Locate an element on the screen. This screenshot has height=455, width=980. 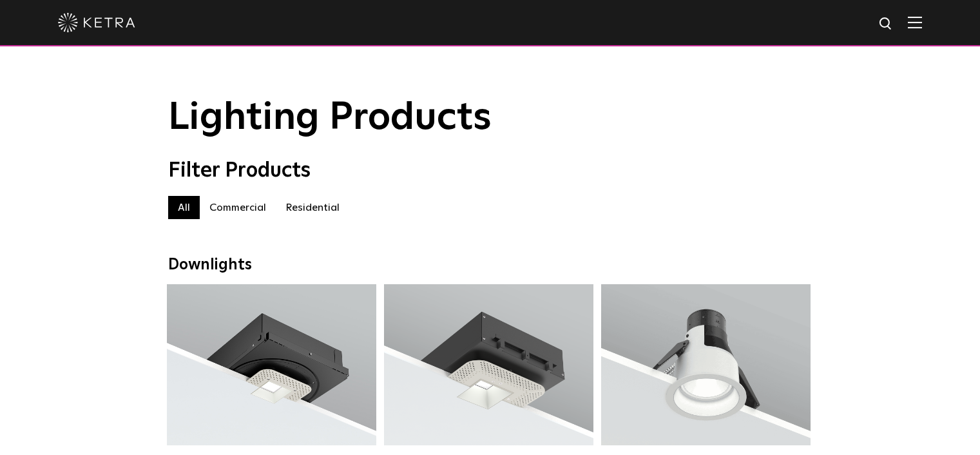
img: ketra-logo-2019-white is located at coordinates (96, 23).